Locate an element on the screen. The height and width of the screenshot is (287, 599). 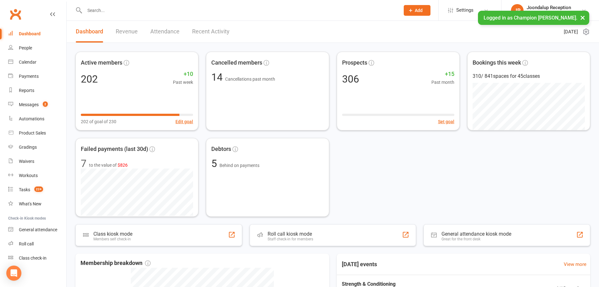
span: Settings is located at coordinates (465, 10).